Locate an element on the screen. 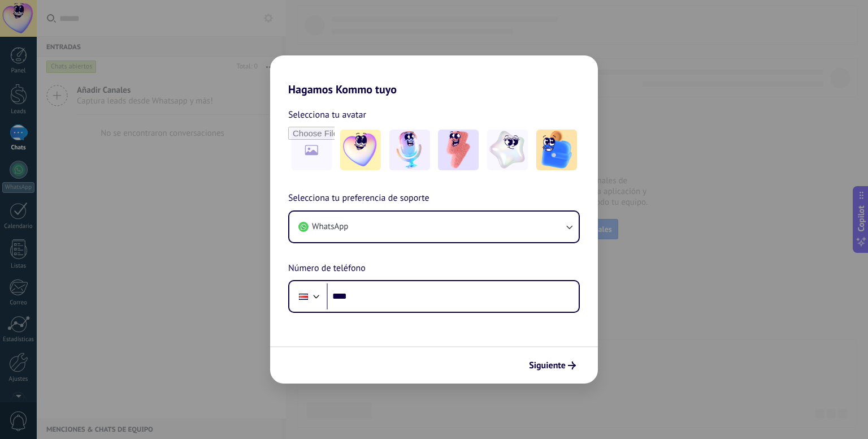 The image size is (868, 439). h2: Hagamos Kommo tuyo is located at coordinates (434, 76).